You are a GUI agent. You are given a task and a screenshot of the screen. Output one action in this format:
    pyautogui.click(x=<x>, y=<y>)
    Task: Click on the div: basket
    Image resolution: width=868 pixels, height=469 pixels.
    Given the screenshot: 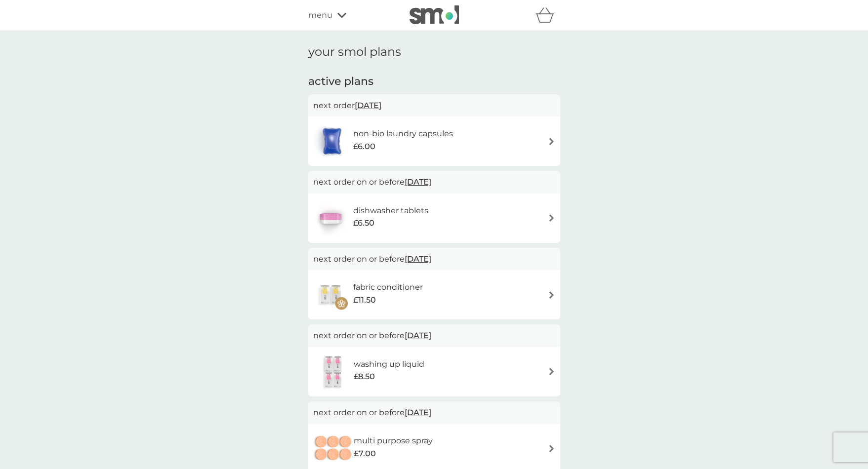 What is the action you would take?
    pyautogui.click(x=548, y=15)
    